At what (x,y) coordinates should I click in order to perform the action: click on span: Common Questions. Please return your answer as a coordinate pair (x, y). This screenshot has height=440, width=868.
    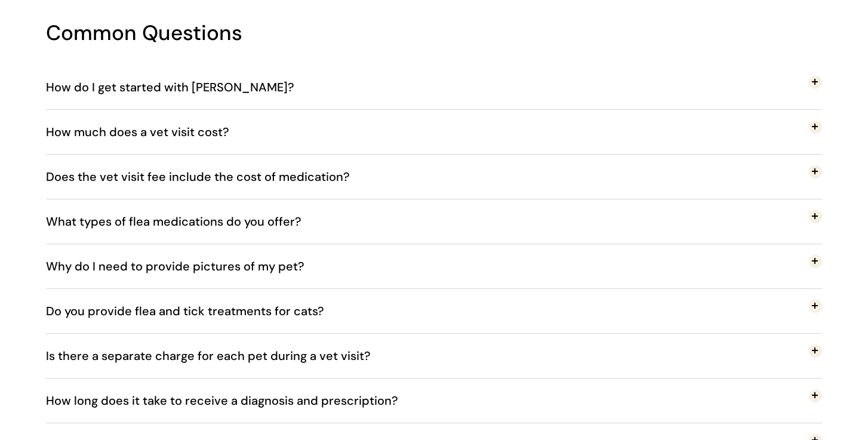
    Looking at the image, I should click on (144, 33).